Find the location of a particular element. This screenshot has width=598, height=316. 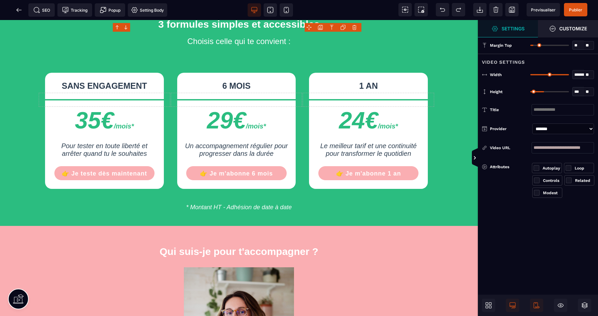

span: Open Layer Manager is located at coordinates (584, 305).